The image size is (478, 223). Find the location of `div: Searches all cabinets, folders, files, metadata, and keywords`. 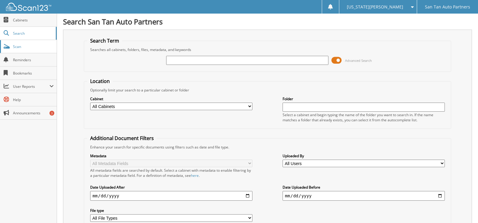

div: Searches all cabinets, folders, files, metadata, and keywords is located at coordinates (267, 49).